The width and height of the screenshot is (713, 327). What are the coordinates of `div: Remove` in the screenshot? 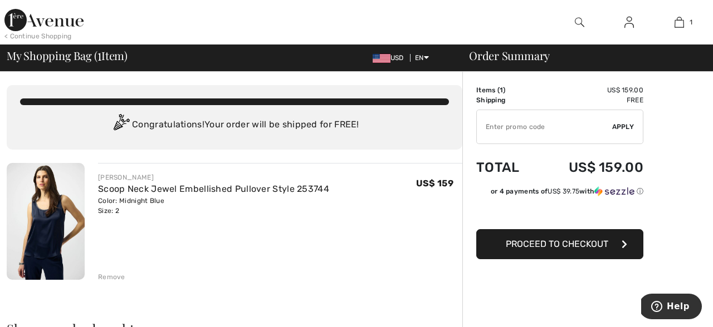 It's located at (111, 277).